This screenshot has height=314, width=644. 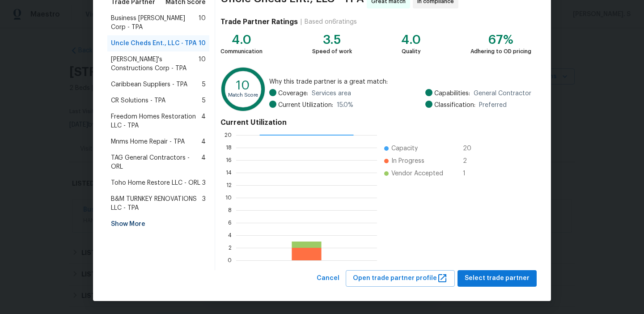 What do you see at coordinates (501, 51) in the screenshot?
I see `div: Adhering to OD pricing` at bounding box center [501, 51].